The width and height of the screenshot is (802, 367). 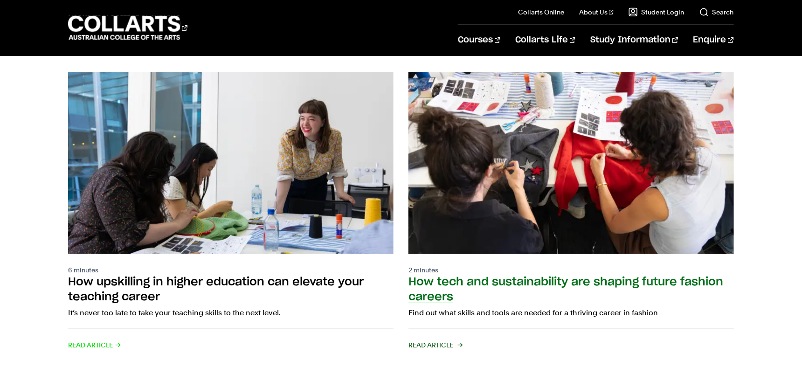 I want to click on a: About Us, so click(x=597, y=12).